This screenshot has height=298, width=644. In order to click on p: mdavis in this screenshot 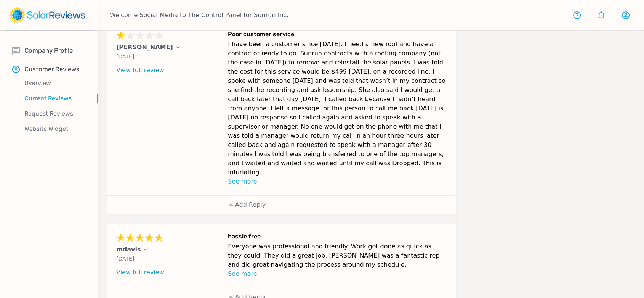, I will do `click(129, 249)`.